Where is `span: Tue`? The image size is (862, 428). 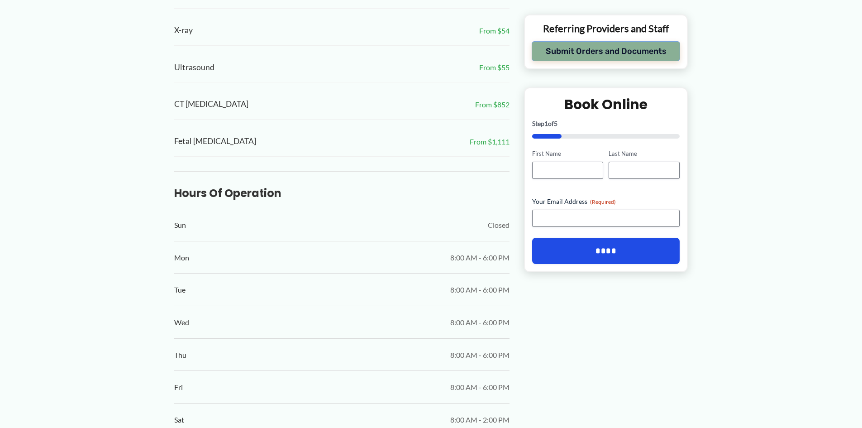
span: Tue is located at coordinates (180, 290).